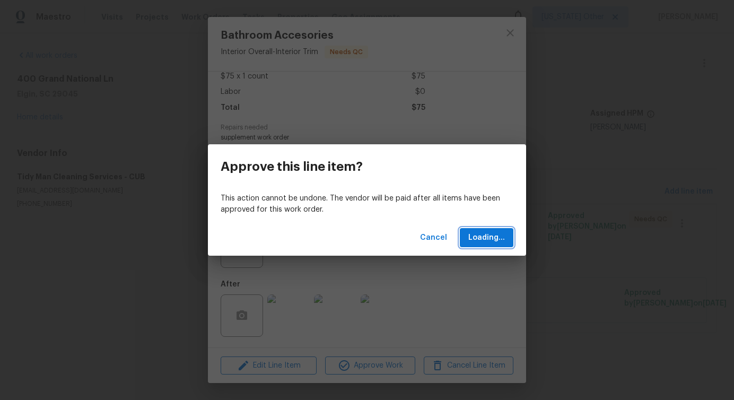 The image size is (734, 400). I want to click on button: Cancel, so click(433, 238).